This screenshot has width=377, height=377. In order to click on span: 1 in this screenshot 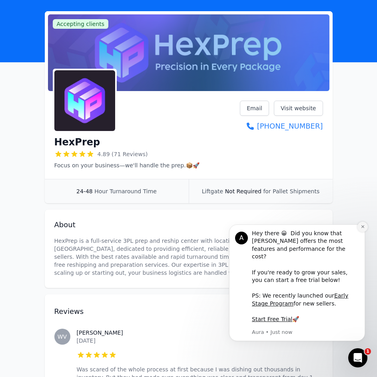, I will do `click(368, 352)`.